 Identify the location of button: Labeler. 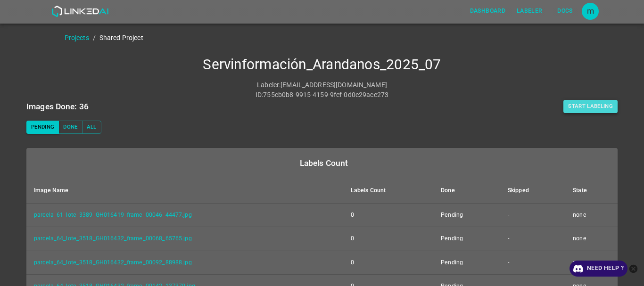
(530, 11).